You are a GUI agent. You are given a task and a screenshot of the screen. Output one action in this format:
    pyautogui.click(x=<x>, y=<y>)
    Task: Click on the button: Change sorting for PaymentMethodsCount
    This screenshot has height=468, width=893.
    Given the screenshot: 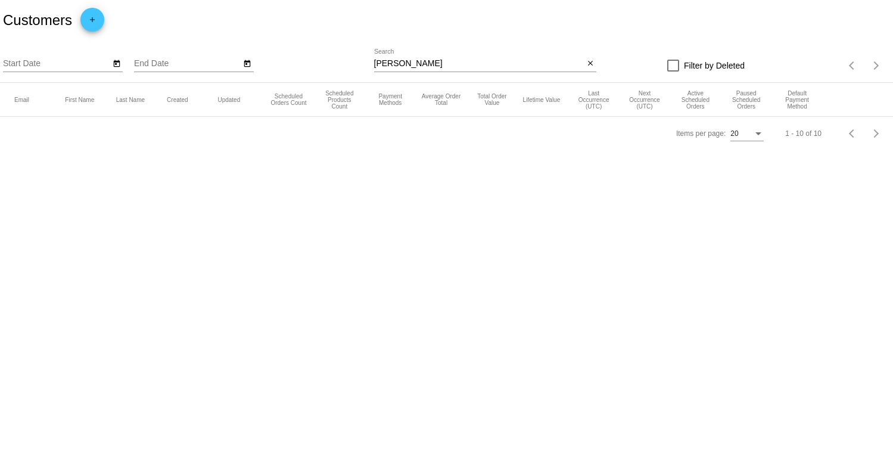 What is the action you would take?
    pyautogui.click(x=390, y=99)
    